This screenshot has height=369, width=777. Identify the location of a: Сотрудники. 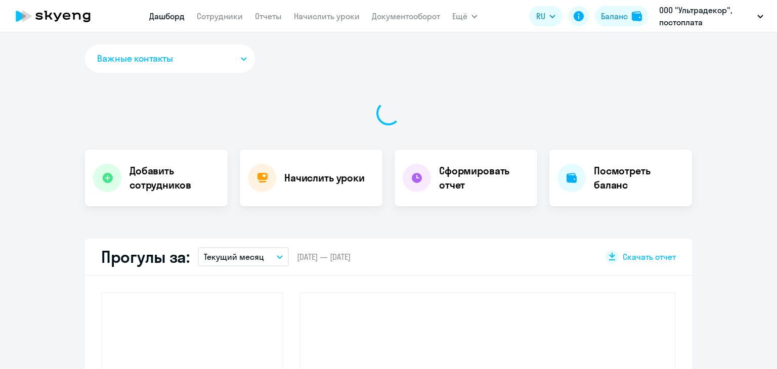
(219, 16).